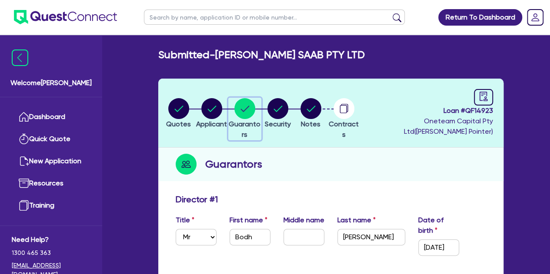 Image resolution: width=550 pixels, height=274 pixels. I want to click on img: quick-quote, so click(24, 139).